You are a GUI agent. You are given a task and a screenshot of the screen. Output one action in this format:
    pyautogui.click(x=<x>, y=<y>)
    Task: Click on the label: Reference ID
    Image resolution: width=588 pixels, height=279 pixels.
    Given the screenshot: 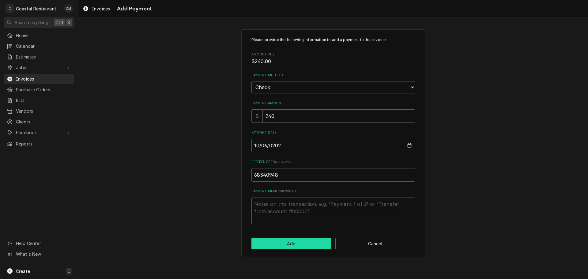 What is the action you would take?
    pyautogui.click(x=333, y=162)
    